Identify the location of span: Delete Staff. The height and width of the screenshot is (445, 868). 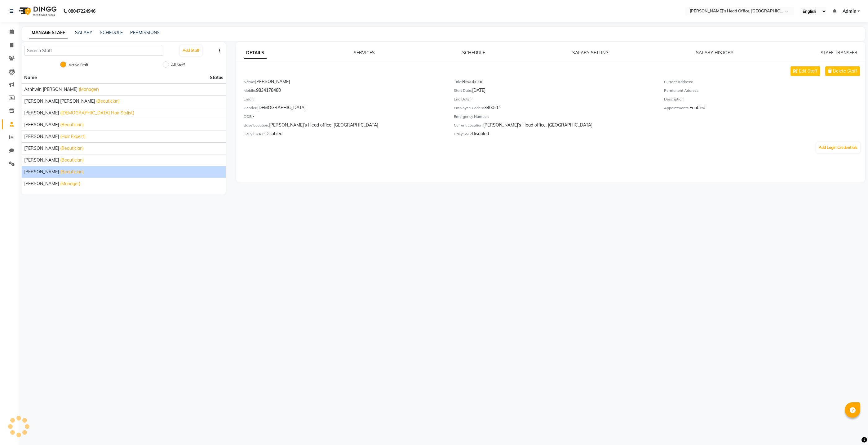
(845, 71).